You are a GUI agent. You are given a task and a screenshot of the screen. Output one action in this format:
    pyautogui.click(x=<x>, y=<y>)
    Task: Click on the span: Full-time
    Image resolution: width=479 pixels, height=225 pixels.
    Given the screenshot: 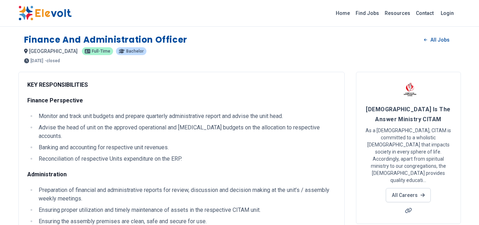 What is the action you would take?
    pyautogui.click(x=101, y=51)
    